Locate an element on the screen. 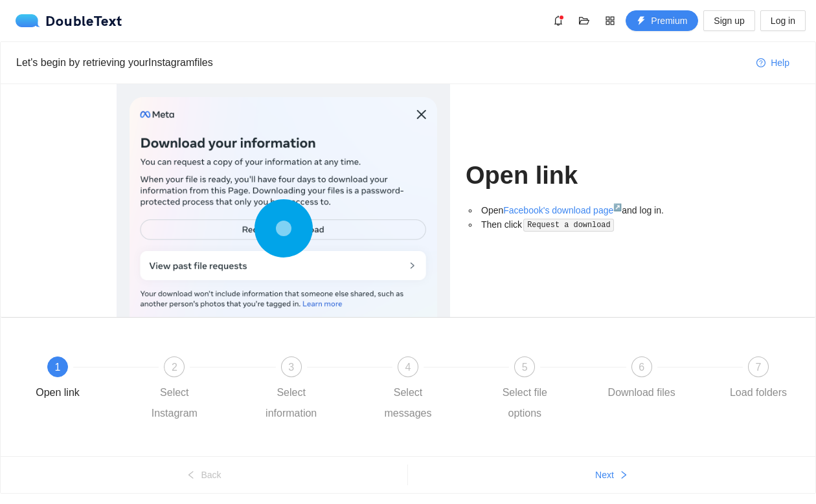  span: 7 is located at coordinates (758, 367).